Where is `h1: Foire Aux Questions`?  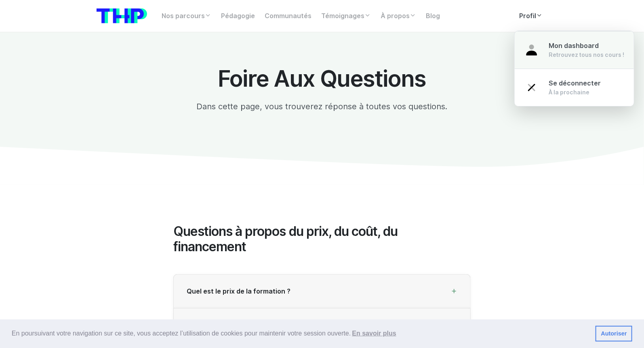
h1: Foire Aux Questions is located at coordinates (322, 79).